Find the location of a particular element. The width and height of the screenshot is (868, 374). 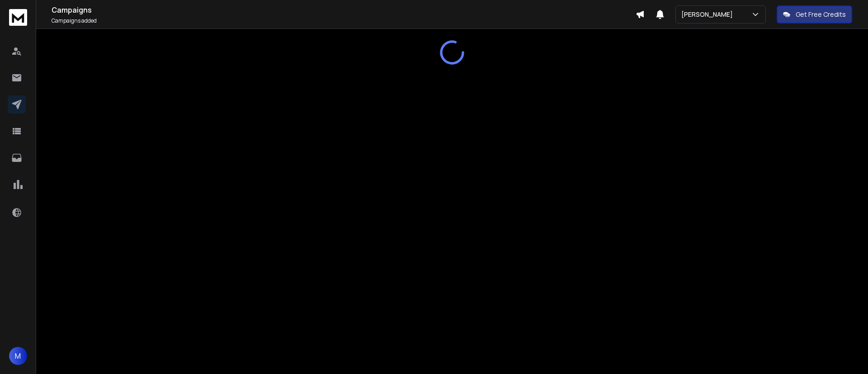

button: Get Free Credits is located at coordinates (814, 15).